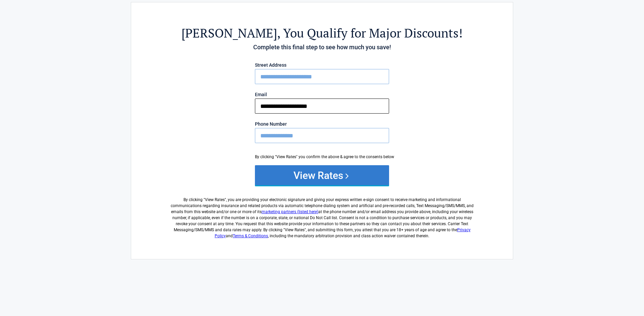 The height and width of the screenshot is (316, 644). I want to click on label: By clicking " ", you are providing your electronic signature and giving your express written e-si..., so click(322, 215).